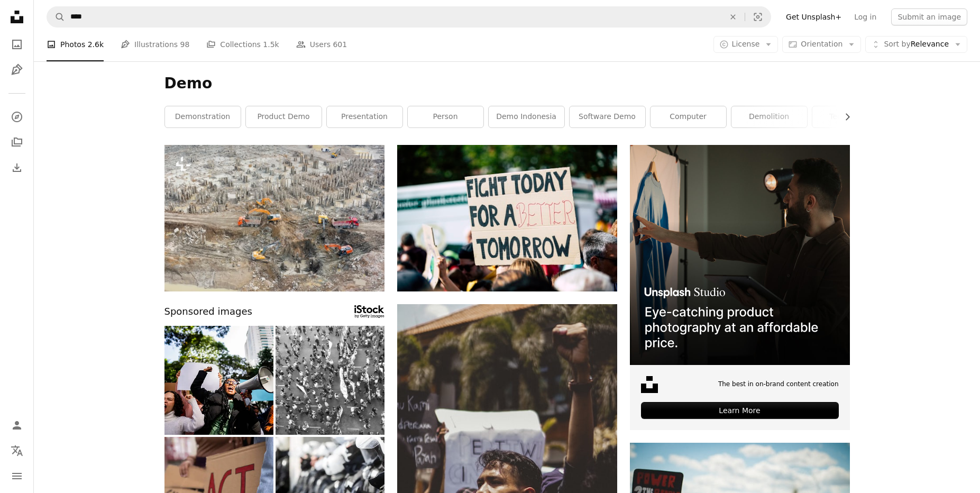 This screenshot has height=493, width=980. I want to click on button: Search Unsplash, so click(56, 17).